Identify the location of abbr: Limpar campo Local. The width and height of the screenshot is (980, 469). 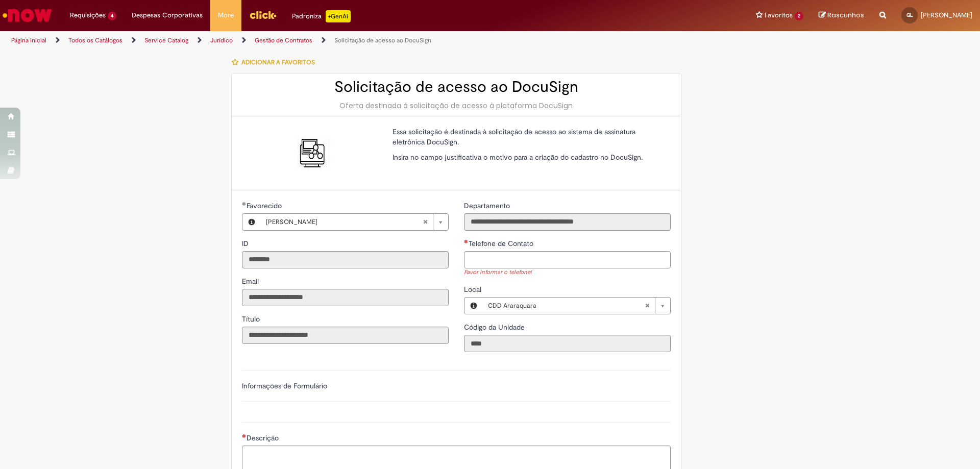
(648, 305).